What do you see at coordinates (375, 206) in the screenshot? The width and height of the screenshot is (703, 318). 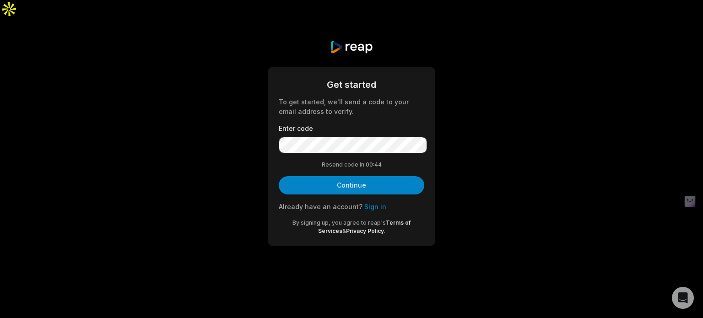 I see `a: Sign in` at bounding box center [375, 206].